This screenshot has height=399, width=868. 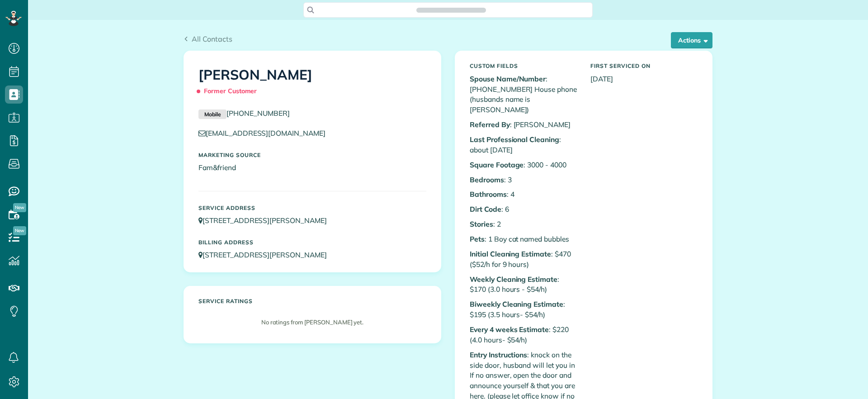 What do you see at coordinates (229, 91) in the screenshot?
I see `span: Former Customer` at bounding box center [229, 91].